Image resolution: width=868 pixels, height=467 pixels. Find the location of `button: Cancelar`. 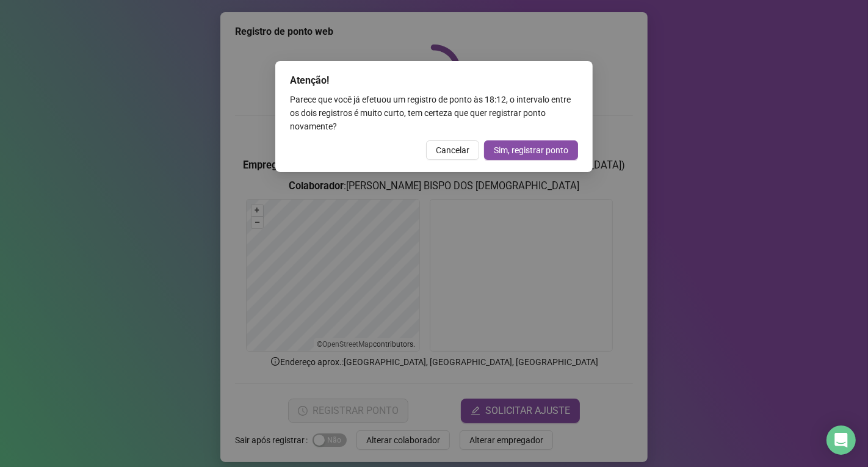

button: Cancelar is located at coordinates (452, 150).